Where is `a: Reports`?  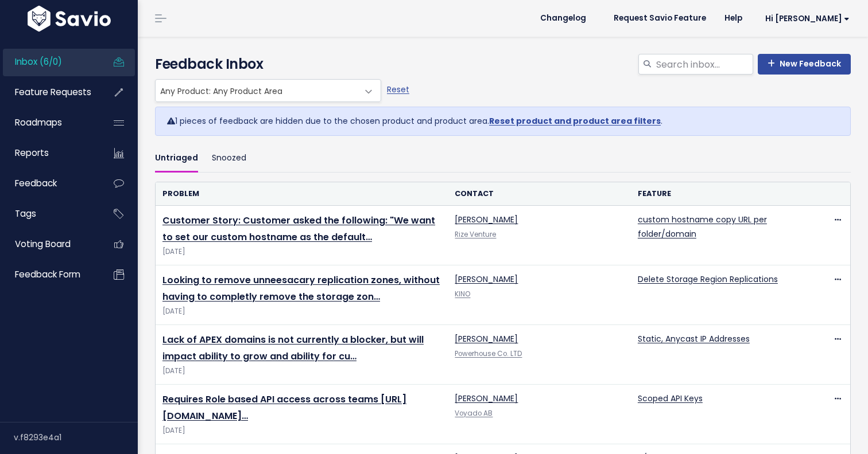
a: Reports is located at coordinates (49, 153).